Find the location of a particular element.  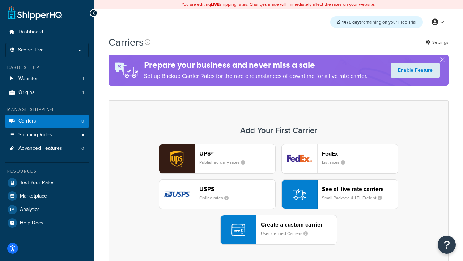

a: Websites 1 is located at coordinates (47, 79).